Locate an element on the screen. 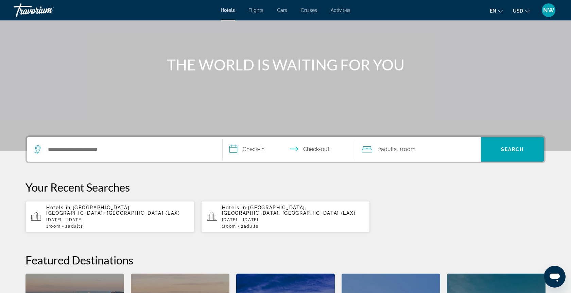 The width and height of the screenshot is (571, 293). span: , 1 is located at coordinates (406, 149).